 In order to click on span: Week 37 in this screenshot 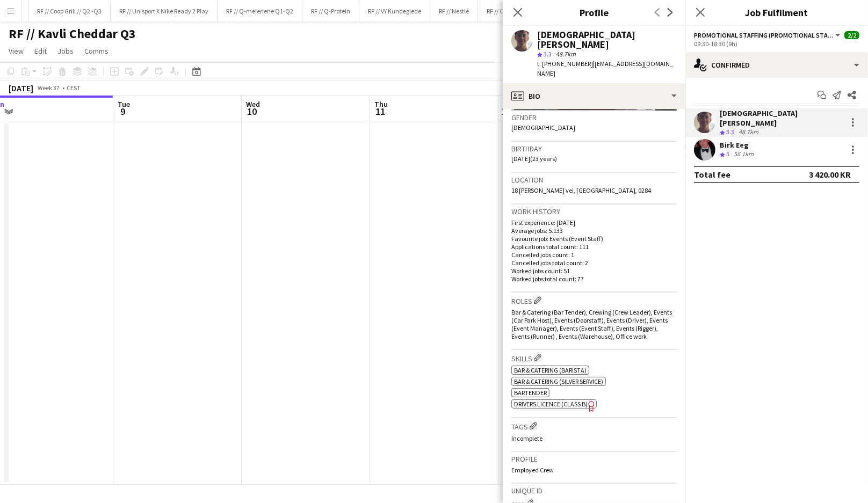, I will do `click(49, 88)`.